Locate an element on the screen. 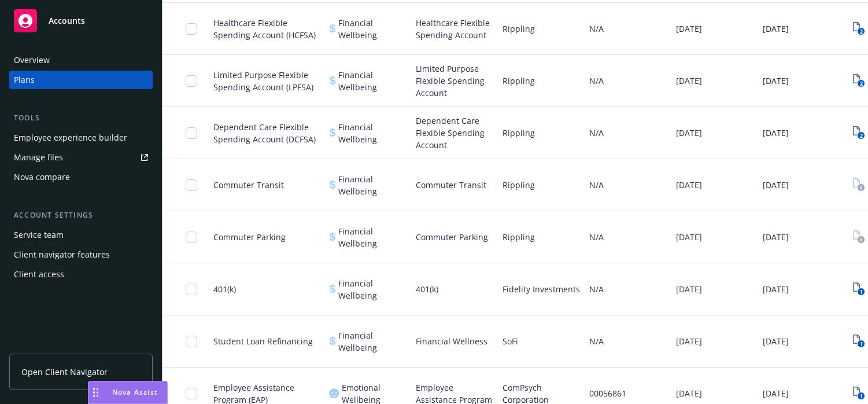 The image size is (868, 404). span: Nova Assist is located at coordinates (135, 392).